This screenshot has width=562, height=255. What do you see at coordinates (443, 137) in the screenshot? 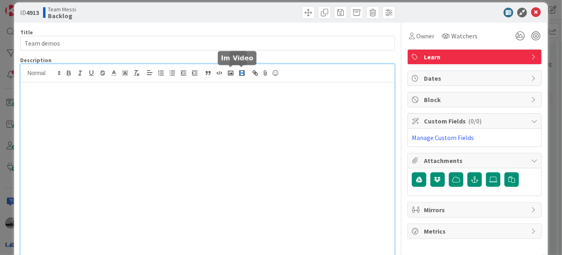
I see `a: Manage Custom Fields` at bounding box center [443, 137].